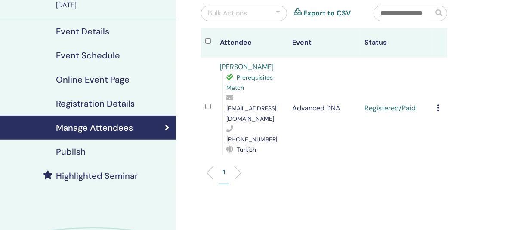  What do you see at coordinates (250, 83) in the screenshot?
I see `span: Prerequisites Match` at bounding box center [250, 83].